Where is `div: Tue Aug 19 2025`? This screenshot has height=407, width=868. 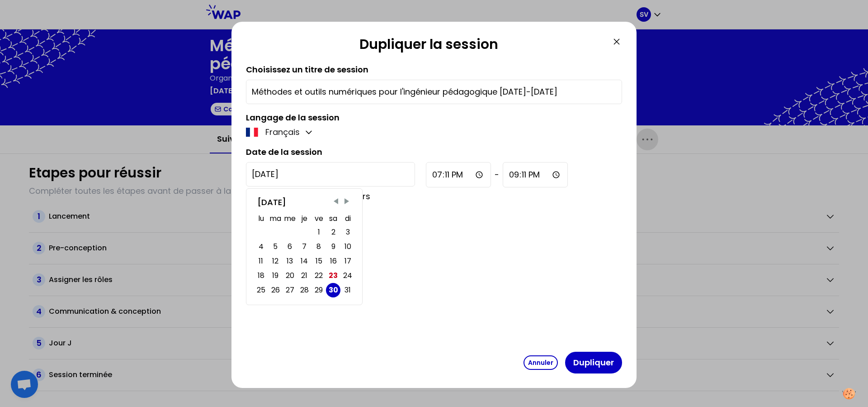 div: Tue Aug 19 2025 is located at coordinates (275, 275).